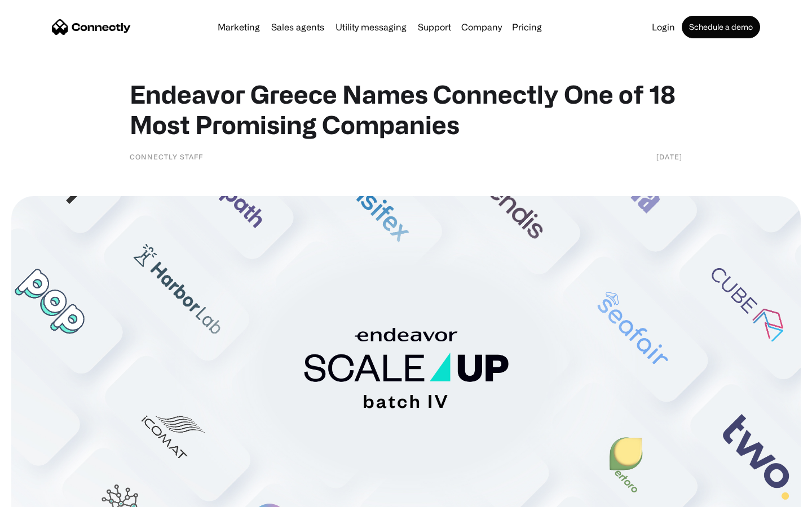 The height and width of the screenshot is (507, 812). Describe the element at coordinates (482, 27) in the screenshot. I see `div: Company` at that location.